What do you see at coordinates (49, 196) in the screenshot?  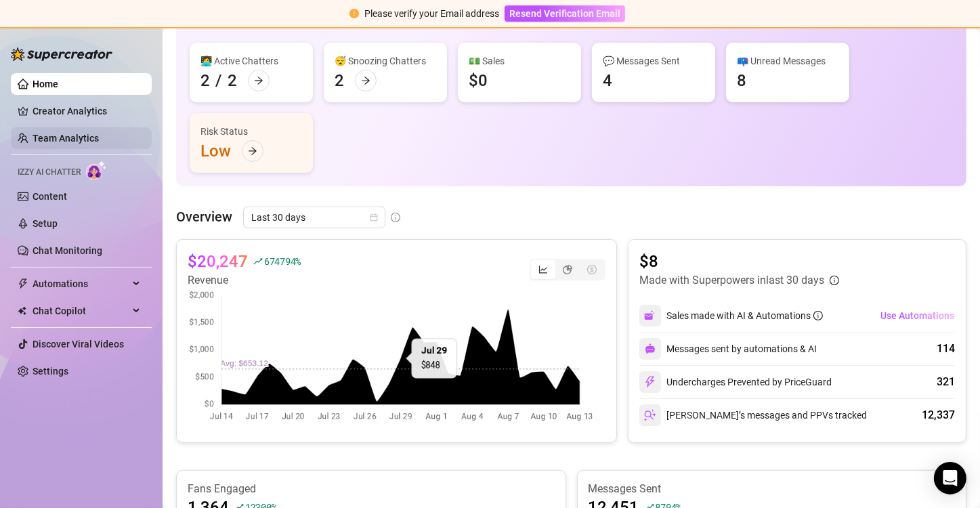 I see `a: Content` at bounding box center [49, 196].